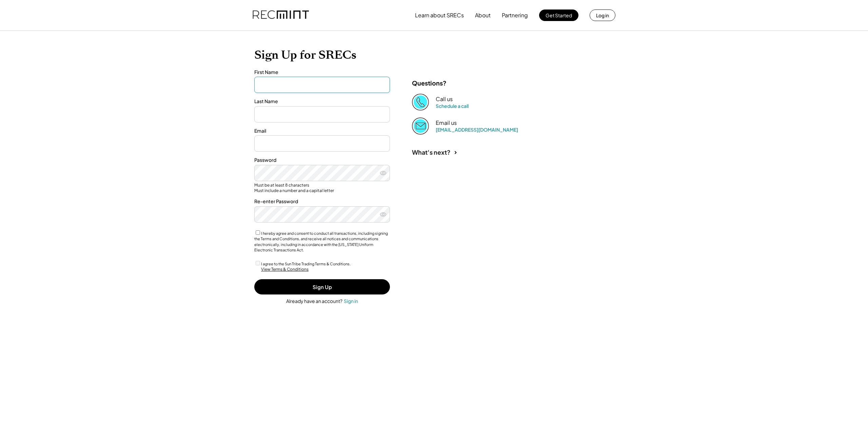 Image resolution: width=868 pixels, height=439 pixels. I want to click on img: Phone%20copy%403x.png, so click(421, 102).